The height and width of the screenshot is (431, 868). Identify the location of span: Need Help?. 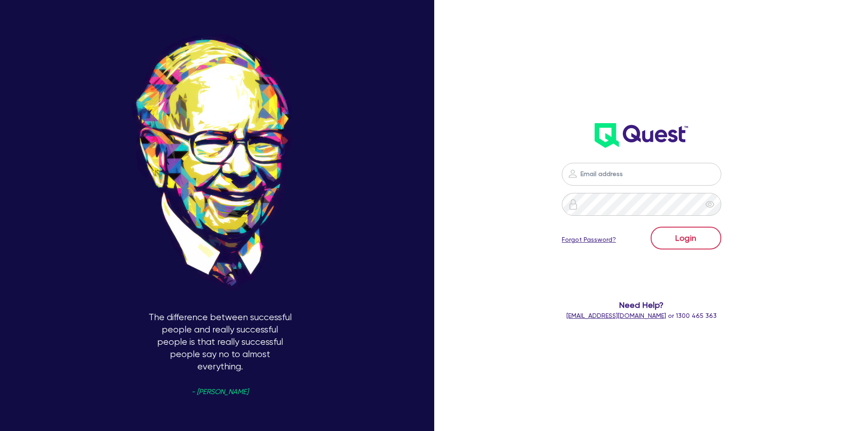
(641, 305).